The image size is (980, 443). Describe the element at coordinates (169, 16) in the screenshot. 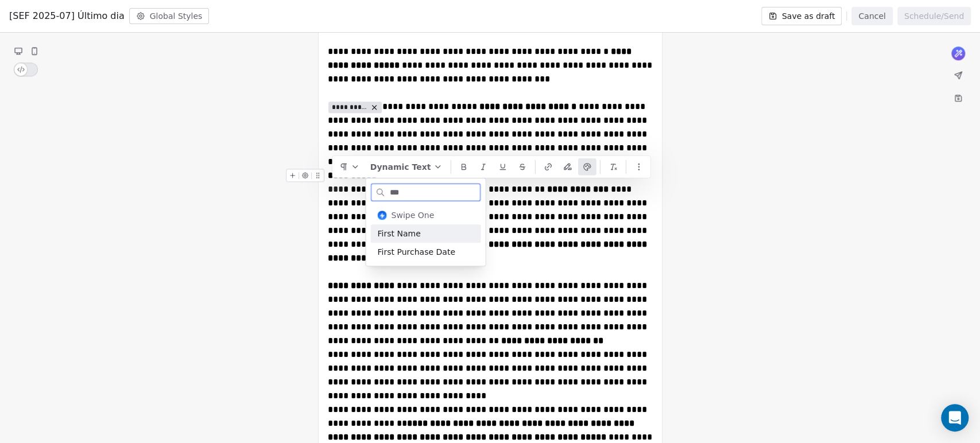

I see `button: Global Styles` at that location.